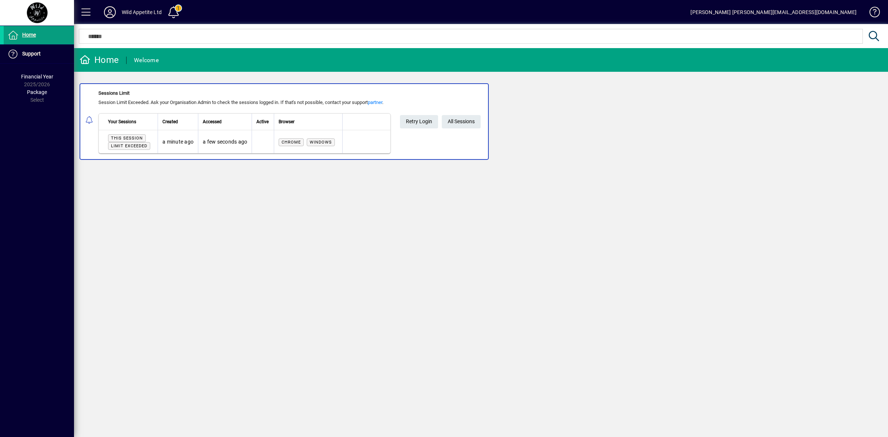 Image resolution: width=888 pixels, height=437 pixels. What do you see at coordinates (245, 93) in the screenshot?
I see `div: Sessions Limit` at bounding box center [245, 93].